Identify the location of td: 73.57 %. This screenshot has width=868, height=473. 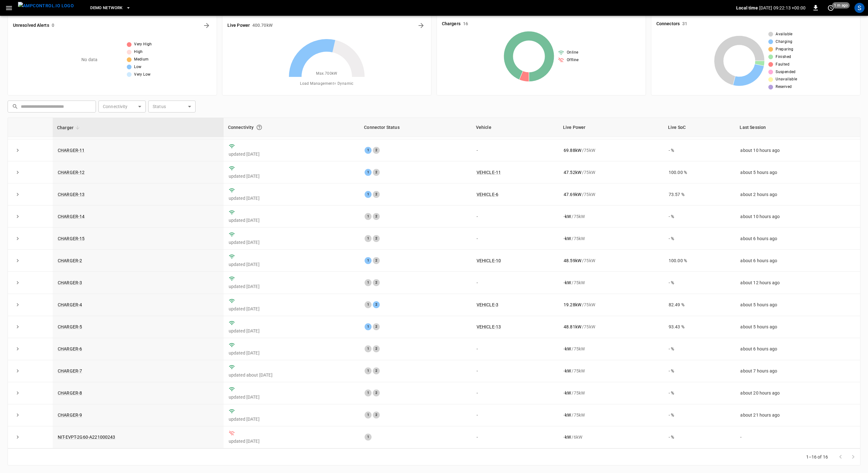
(699, 195).